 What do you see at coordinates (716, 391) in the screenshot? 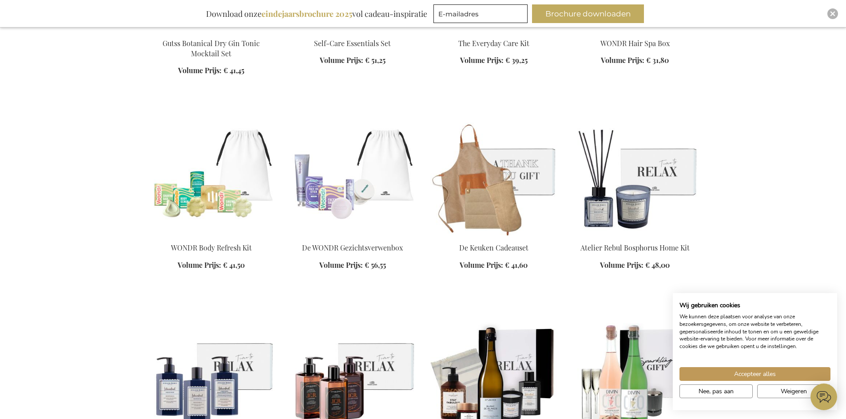
I see `span: Nee, pas aan` at bounding box center [716, 391].